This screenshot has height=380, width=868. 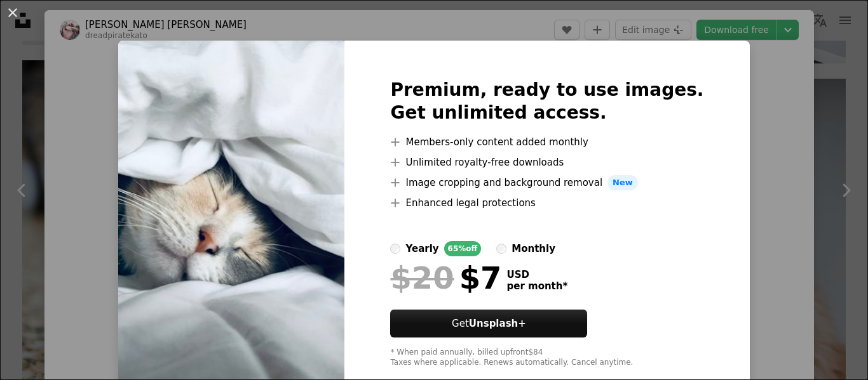 I want to click on span: USD, so click(x=537, y=275).